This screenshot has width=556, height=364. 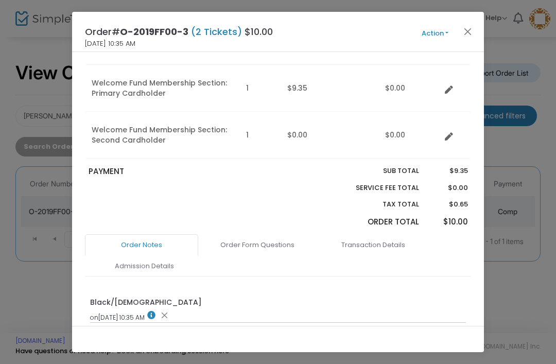 I want to click on p: $0.00, so click(x=448, y=188).